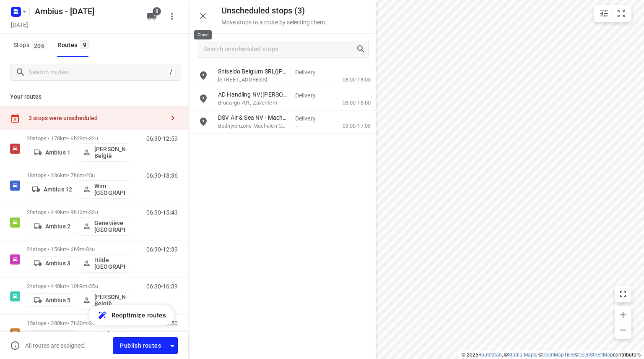  Describe the element at coordinates (253, 118) in the screenshot. I see `p: DSV Air & Sea NV - Machelen(Karine Coeck)` at that location.